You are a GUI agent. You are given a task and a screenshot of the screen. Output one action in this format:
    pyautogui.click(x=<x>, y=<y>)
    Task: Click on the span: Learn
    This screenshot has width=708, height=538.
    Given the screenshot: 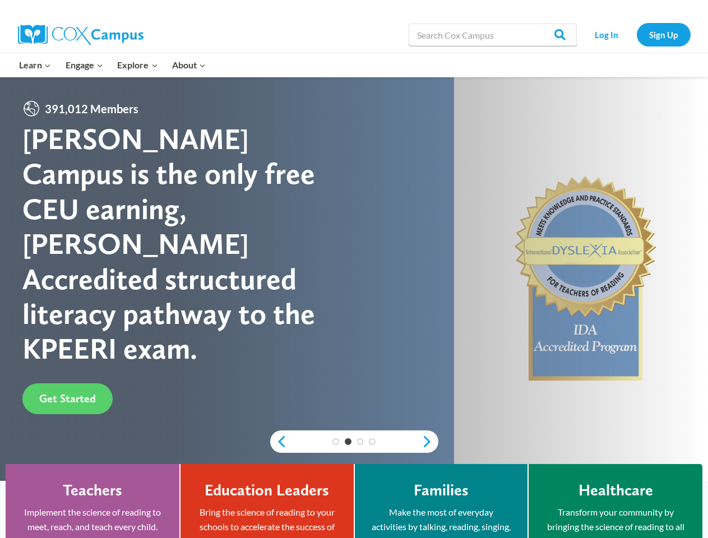 What is the action you would take?
    pyautogui.click(x=35, y=65)
    